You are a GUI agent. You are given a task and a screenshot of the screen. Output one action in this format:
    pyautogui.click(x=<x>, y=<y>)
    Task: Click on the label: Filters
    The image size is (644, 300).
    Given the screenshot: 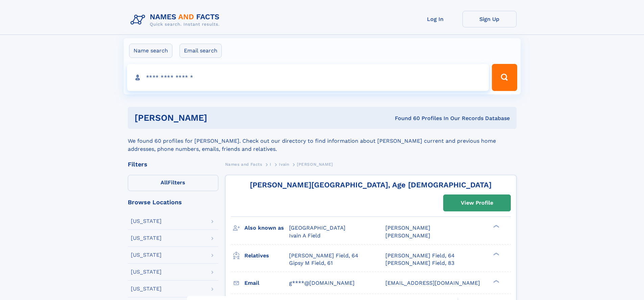 What is the action you would take?
    pyautogui.click(x=173, y=183)
    